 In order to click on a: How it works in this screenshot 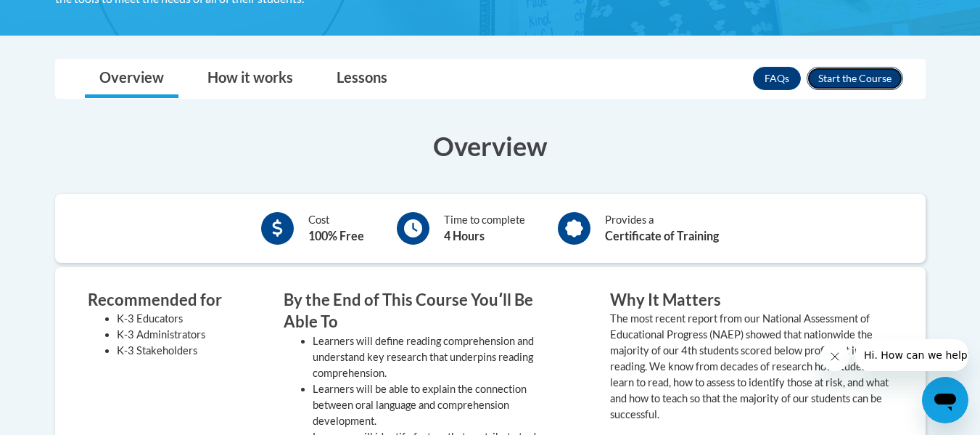, I will do `click(251, 78)`.